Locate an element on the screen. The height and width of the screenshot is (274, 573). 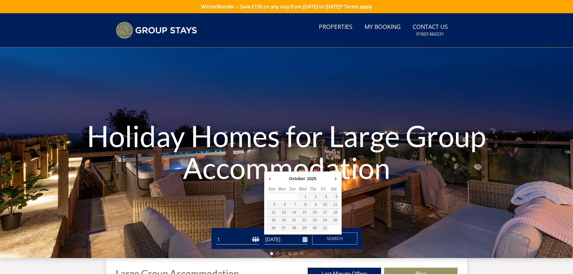
button: 8 is located at coordinates (303, 204).